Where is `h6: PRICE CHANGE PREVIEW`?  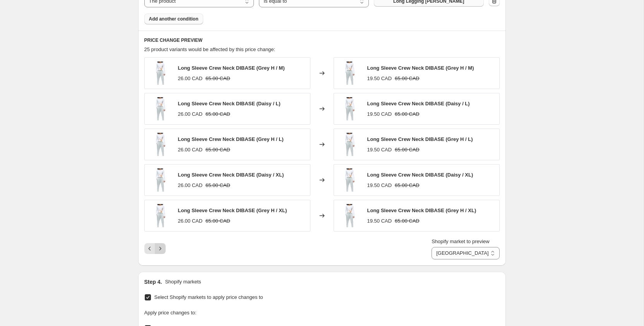
h6: PRICE CHANGE PREVIEW is located at coordinates (322, 40).